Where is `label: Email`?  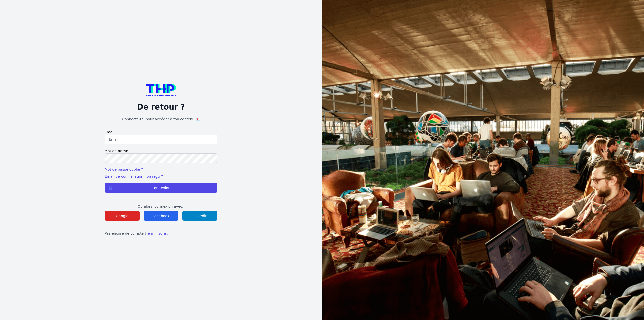
label: Email is located at coordinates (161, 133).